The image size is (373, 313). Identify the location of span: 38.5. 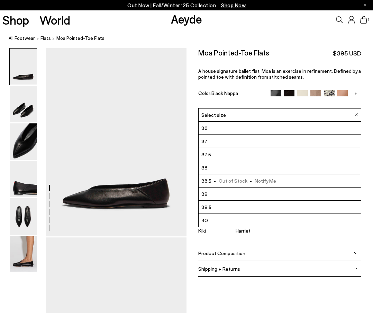
(206, 180).